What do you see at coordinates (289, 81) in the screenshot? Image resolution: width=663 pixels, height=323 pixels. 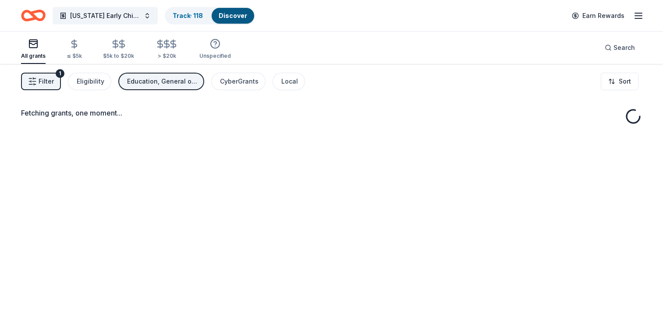 I see `div: Local` at bounding box center [289, 81].